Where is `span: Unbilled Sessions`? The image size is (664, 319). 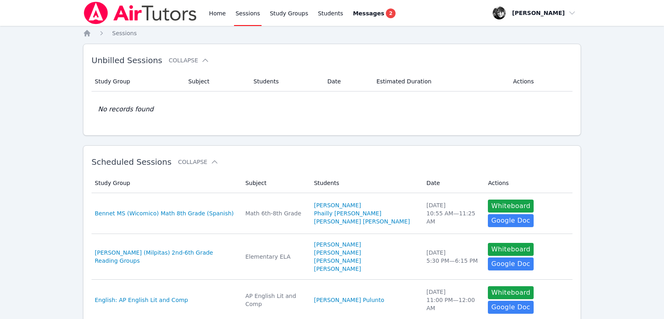 span: Unbilled Sessions is located at coordinates (127, 60).